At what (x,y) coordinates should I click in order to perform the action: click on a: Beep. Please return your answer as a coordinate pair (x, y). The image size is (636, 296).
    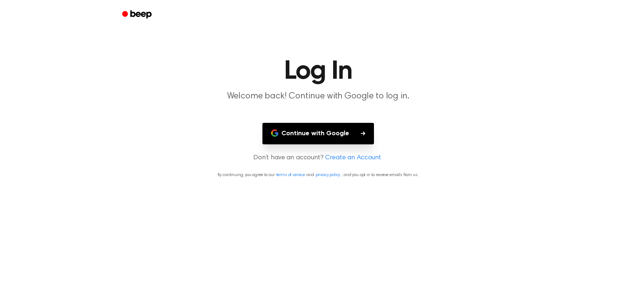
    Looking at the image, I should click on (137, 15).